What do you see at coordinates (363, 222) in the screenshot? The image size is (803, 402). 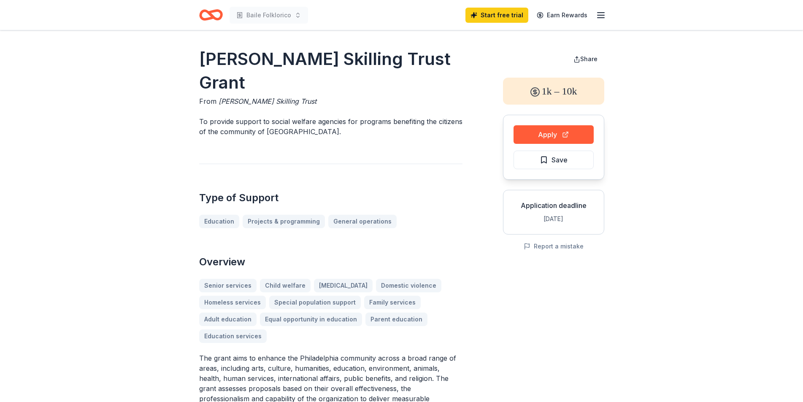 I see `a: General operations` at bounding box center [363, 222].